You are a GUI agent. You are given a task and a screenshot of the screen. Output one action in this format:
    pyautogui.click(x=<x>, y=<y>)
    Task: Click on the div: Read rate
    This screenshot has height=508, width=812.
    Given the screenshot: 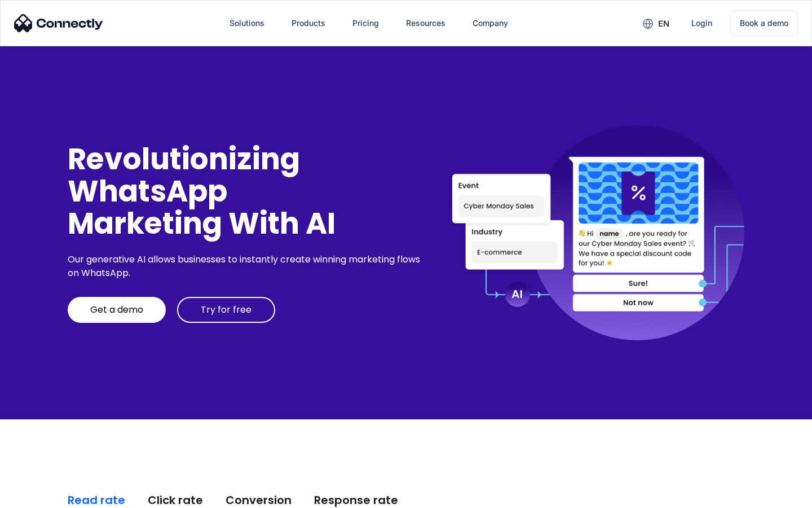 What is the action you would take?
    pyautogui.click(x=96, y=500)
    